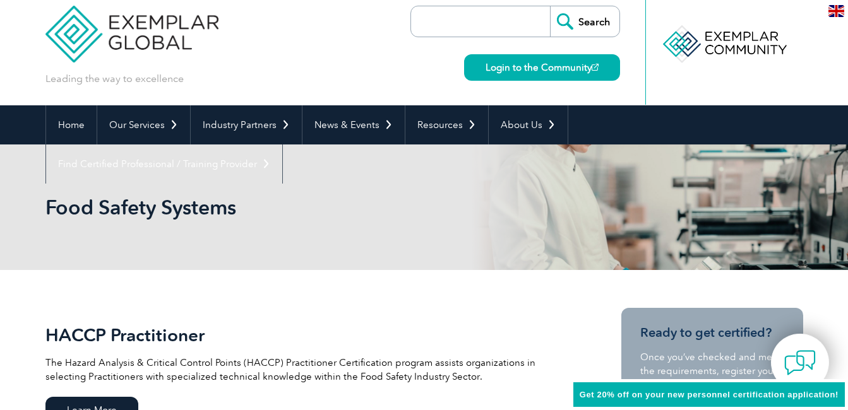  Describe the element at coordinates (164, 164) in the screenshot. I see `a: Find Certified Professional / Training Provider` at that location.